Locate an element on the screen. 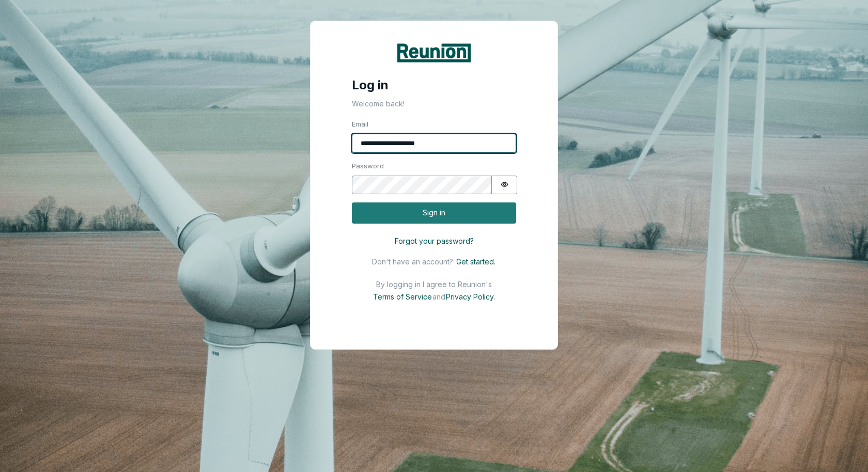  p: Don't have an account? is located at coordinates (413, 262).